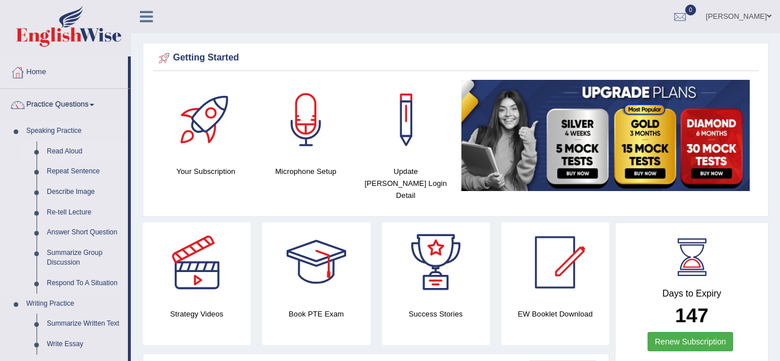  I want to click on a: Summarize Group Discussion, so click(84, 258).